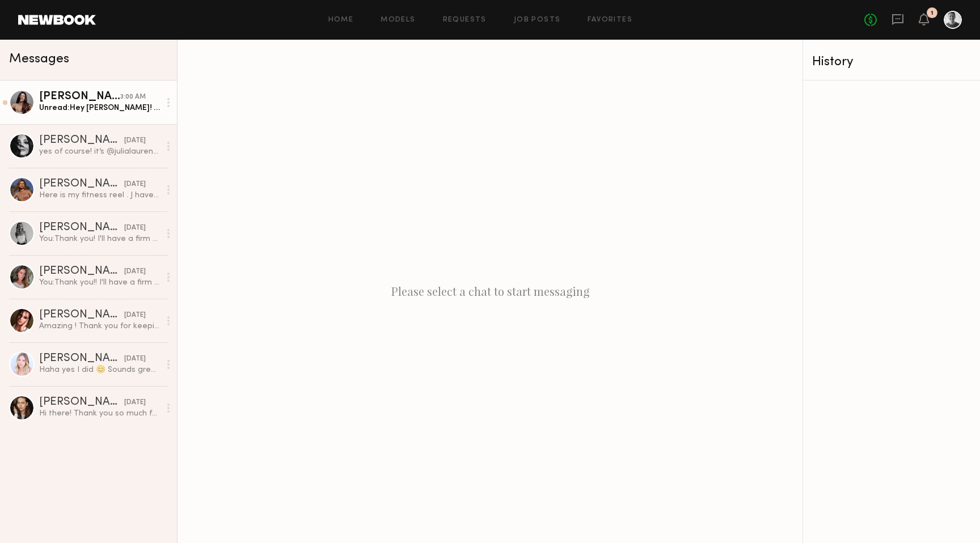 The image size is (980, 543). What do you see at coordinates (537, 20) in the screenshot?
I see `a: Job Posts` at bounding box center [537, 20].